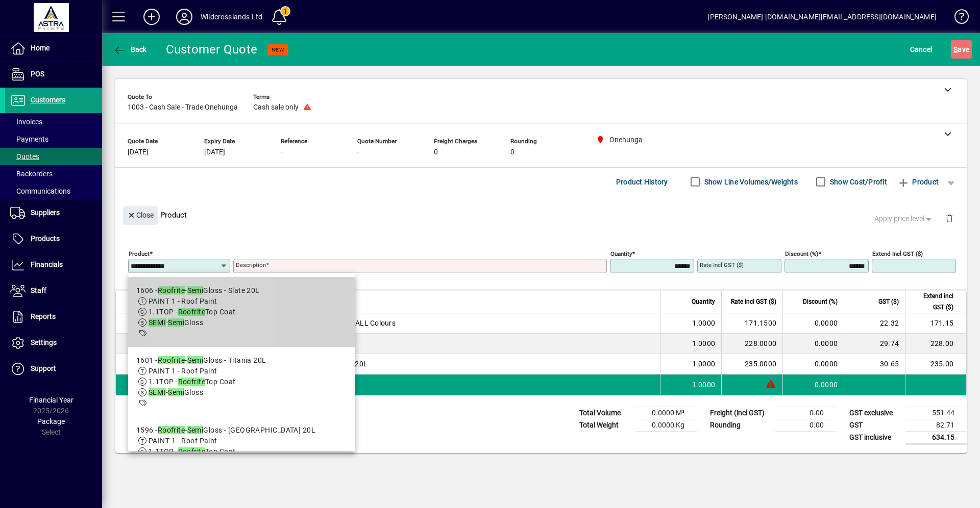 This screenshot has width=980, height=508. I want to click on app-page-header-button: Close, so click(140, 215).